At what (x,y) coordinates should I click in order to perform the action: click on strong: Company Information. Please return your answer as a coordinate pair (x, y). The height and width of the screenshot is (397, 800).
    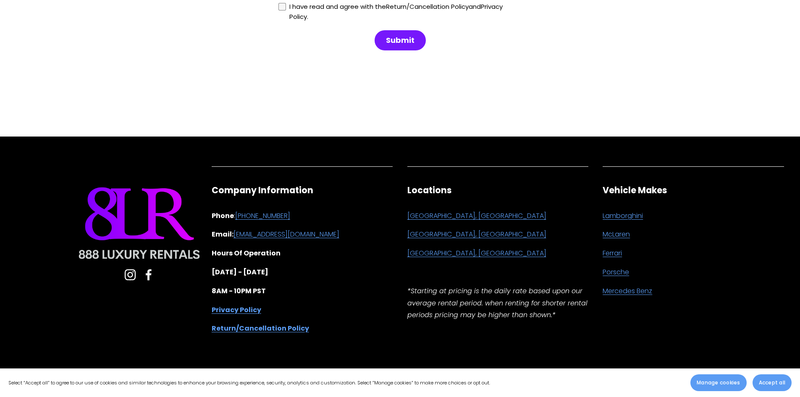
    Looking at the image, I should click on (262, 190).